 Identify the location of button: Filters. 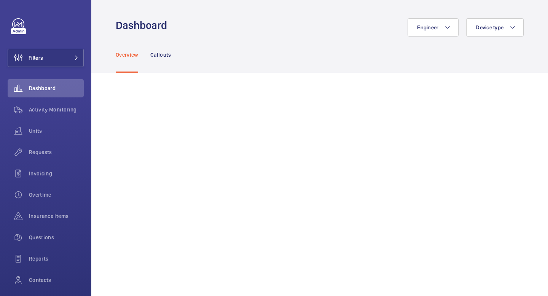
(46, 58).